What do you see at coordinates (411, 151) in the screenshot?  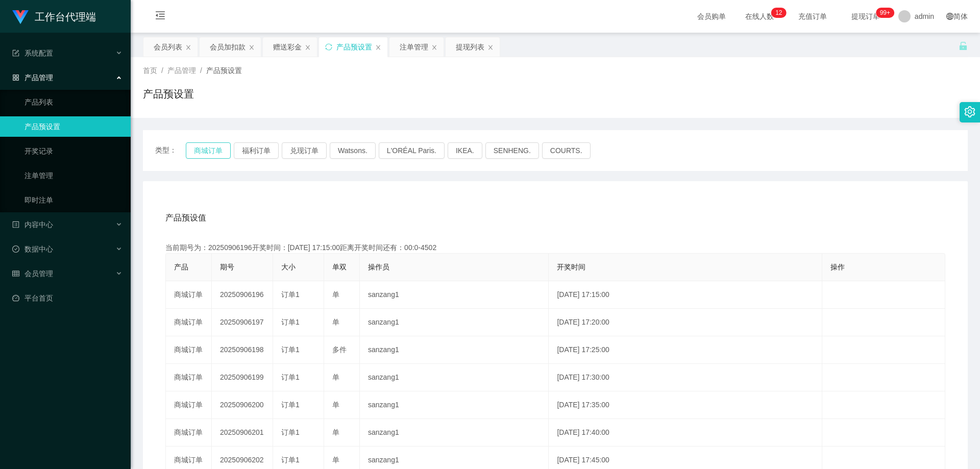 I see `button: L'ORÉAL Paris.` at bounding box center [411, 151].